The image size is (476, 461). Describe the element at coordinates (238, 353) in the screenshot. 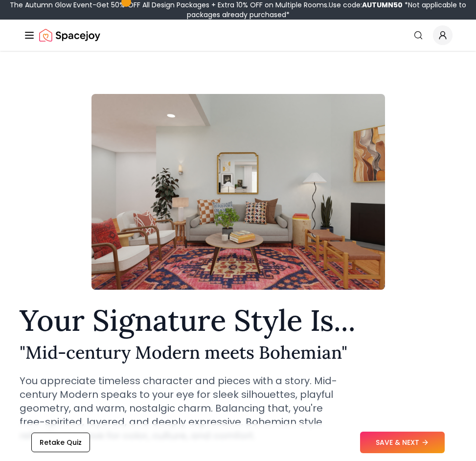

I see `h2: " Mid-century Modern meets Bohemian "` at that location.